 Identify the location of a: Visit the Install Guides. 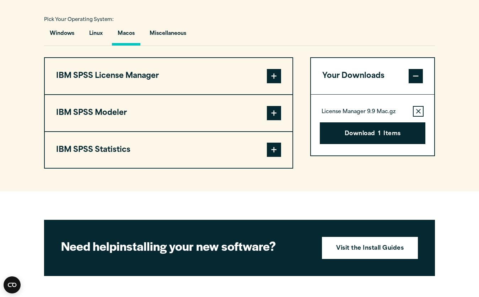
(370, 248).